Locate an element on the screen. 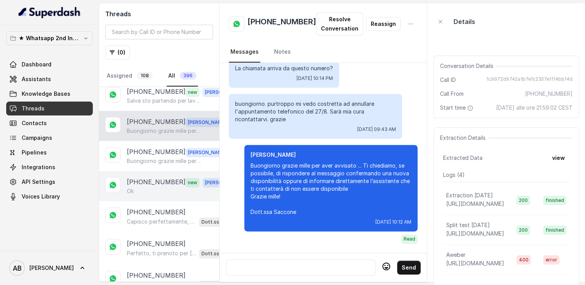 This screenshot has width=585, height=285. span: Campaigns is located at coordinates (37, 138).